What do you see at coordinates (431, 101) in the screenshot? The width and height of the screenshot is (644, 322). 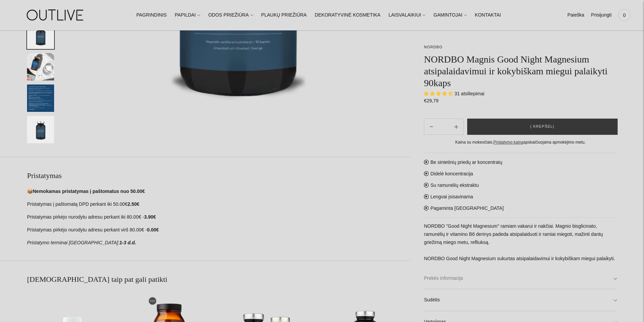 I see `span: €29,79` at bounding box center [431, 101].